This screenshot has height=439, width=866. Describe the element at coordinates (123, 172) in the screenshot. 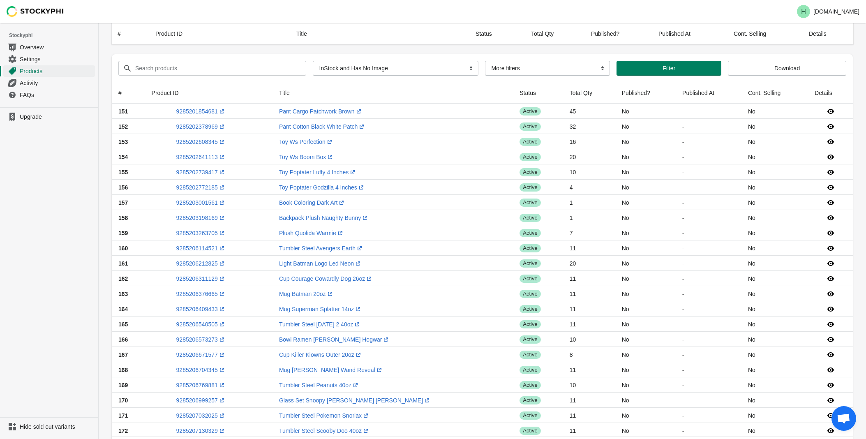

I see `span: 155` at that location.